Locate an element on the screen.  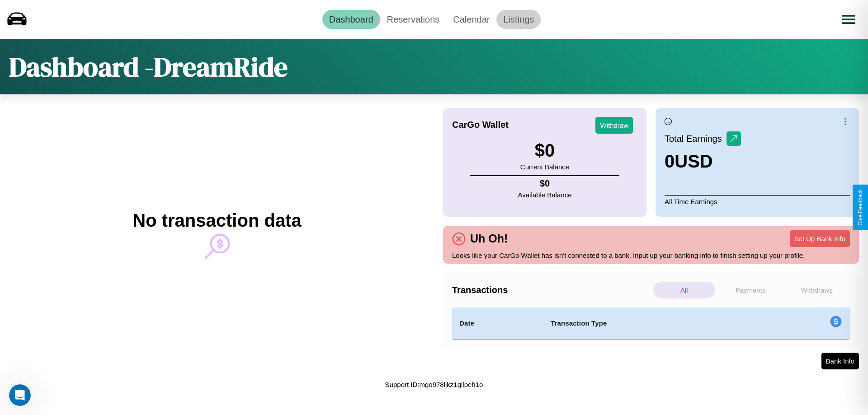
h1: Dashboard - DreamRide is located at coordinates (148, 67).